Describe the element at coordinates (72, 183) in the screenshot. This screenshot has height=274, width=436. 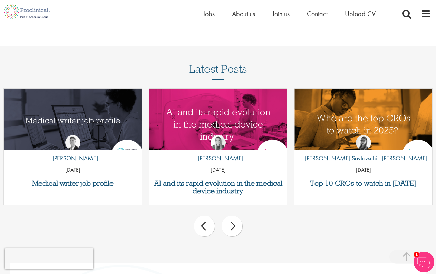
I see `a: Medical writer job profile` at that location.